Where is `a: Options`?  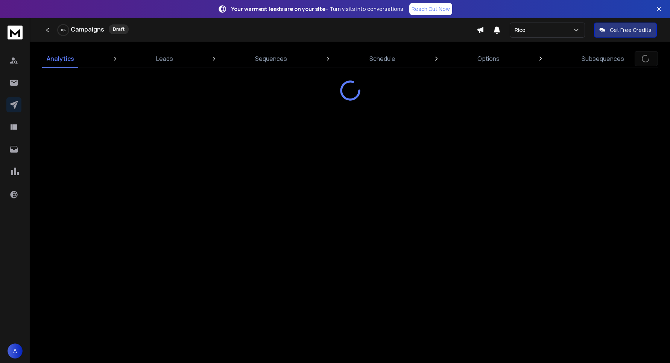
a: Options is located at coordinates (488, 59).